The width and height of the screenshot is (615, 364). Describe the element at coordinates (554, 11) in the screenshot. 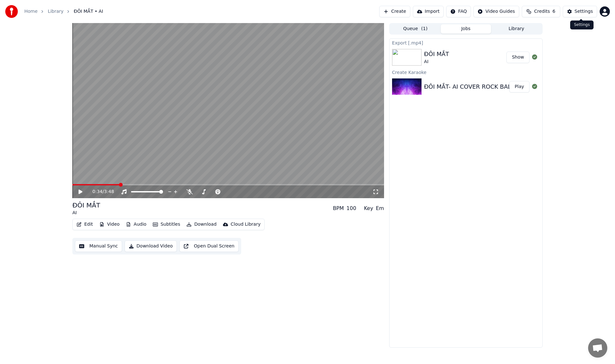

I see `span: 6` at that location.